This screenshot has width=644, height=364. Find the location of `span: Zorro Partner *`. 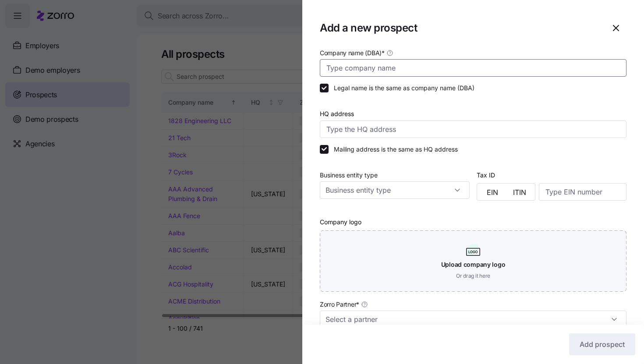

span: Zorro Partner * is located at coordinates (340, 304).